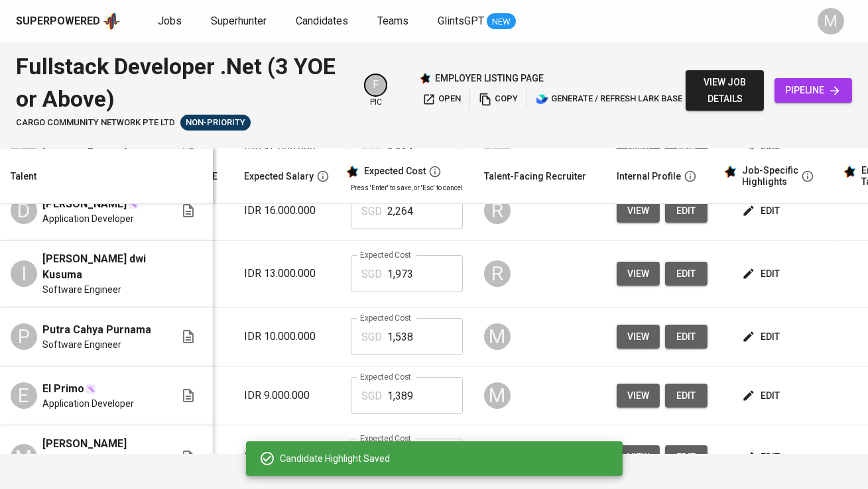 Image resolution: width=868 pixels, height=489 pixels. I want to click on div: I, so click(23, 274).